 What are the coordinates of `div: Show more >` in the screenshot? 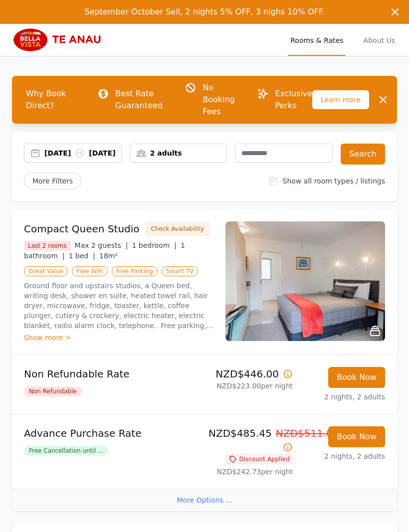 It's located at (118, 337).